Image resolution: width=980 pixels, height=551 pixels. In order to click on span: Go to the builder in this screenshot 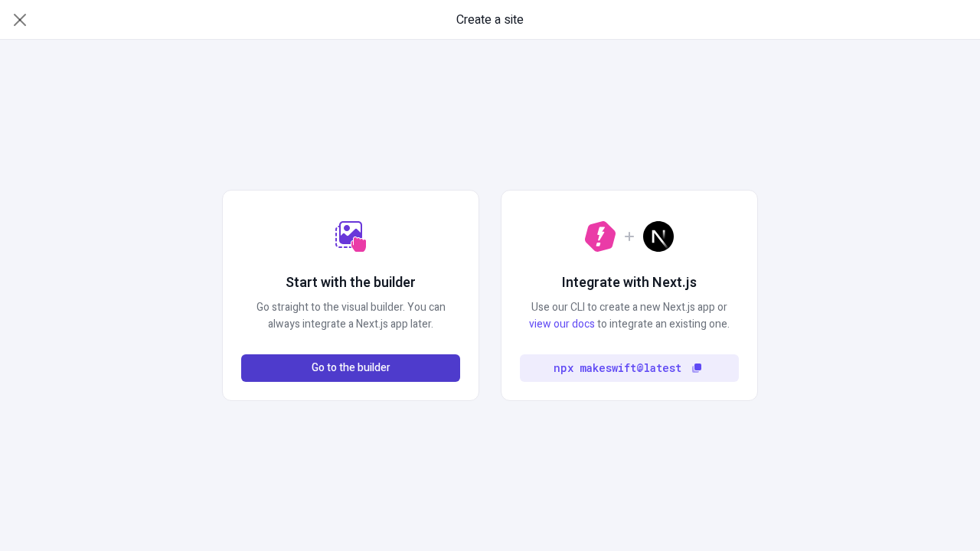, I will do `click(351, 368)`.